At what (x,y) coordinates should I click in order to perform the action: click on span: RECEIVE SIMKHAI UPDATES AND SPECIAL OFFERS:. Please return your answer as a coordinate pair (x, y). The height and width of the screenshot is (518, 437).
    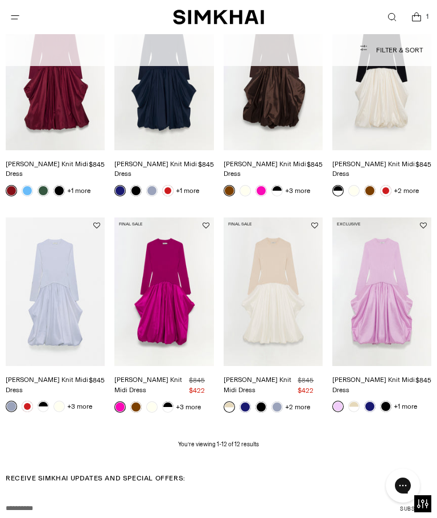
    Looking at the image, I should click on (96, 478).